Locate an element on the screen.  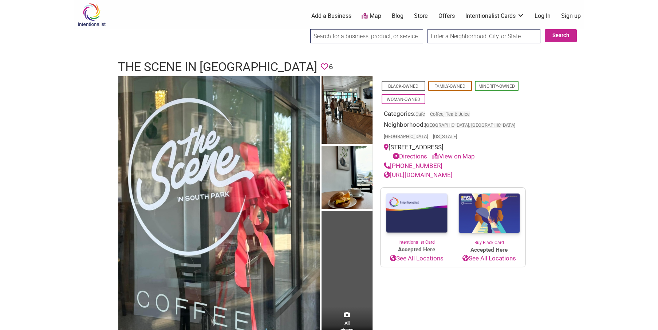
a: View on Map is located at coordinates (454, 156).